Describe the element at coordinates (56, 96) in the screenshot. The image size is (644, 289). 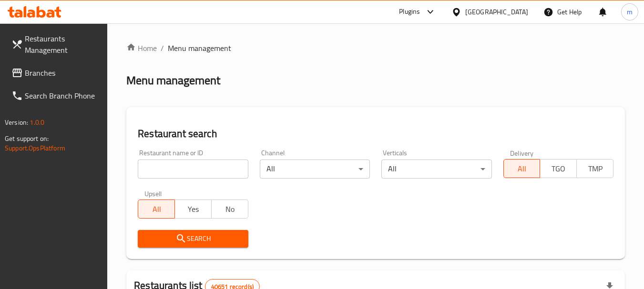
I see `a: Search Branch Phone` at that location.